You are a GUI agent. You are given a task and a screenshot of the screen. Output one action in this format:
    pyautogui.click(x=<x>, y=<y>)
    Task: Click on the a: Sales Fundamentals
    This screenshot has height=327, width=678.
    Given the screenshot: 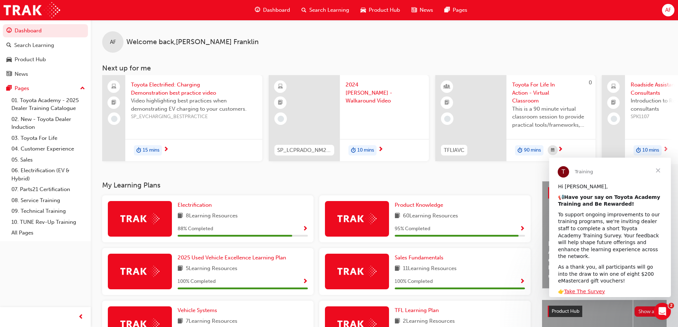 What is the action you would take?
    pyautogui.click(x=420, y=258)
    